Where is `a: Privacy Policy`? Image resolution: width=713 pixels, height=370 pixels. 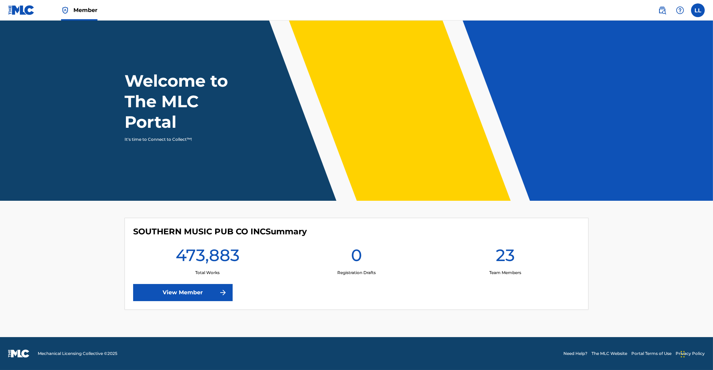
a: Privacy Policy is located at coordinates (690, 354).